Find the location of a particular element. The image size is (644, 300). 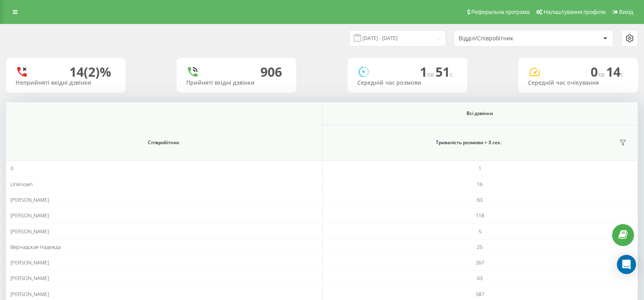

div: 906 is located at coordinates (271, 72).